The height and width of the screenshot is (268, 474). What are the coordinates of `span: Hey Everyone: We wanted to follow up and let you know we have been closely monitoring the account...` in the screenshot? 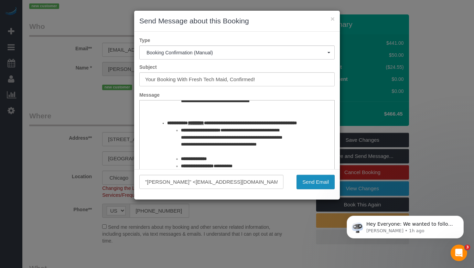 It's located at (74, 57).